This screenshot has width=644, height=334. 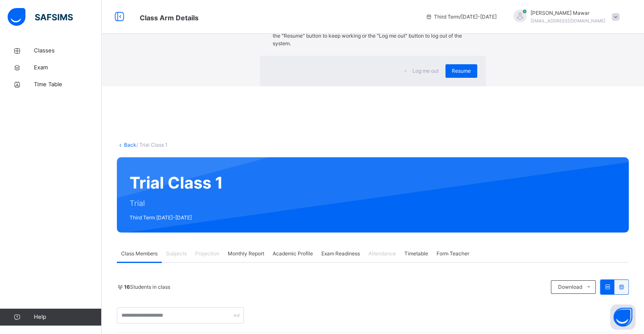 What do you see at coordinates (623, 317) in the screenshot?
I see `button: Open asap` at bounding box center [623, 317].